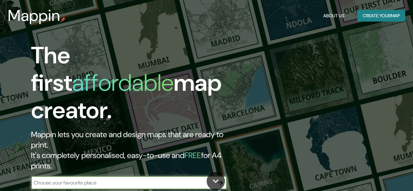  I want to click on h1: affordable, so click(123, 83).